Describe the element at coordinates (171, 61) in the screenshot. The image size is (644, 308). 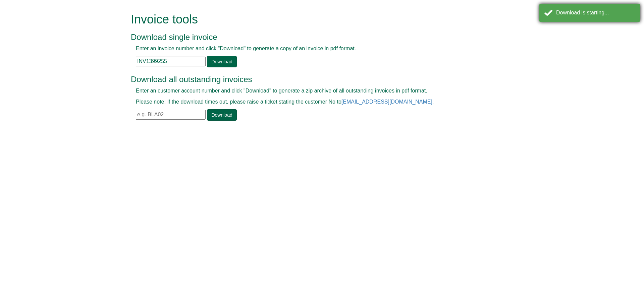
I see `input: e.g. INV1234` at that location.